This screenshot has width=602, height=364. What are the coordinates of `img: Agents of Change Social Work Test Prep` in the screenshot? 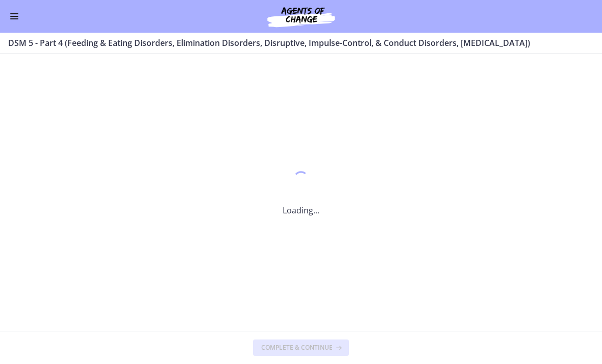 It's located at (301, 16).